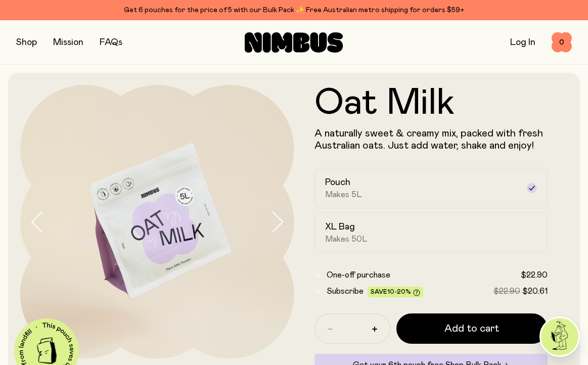 Image resolution: width=588 pixels, height=365 pixels. Describe the element at coordinates (399, 292) in the screenshot. I see `span: 10-20%` at that location.